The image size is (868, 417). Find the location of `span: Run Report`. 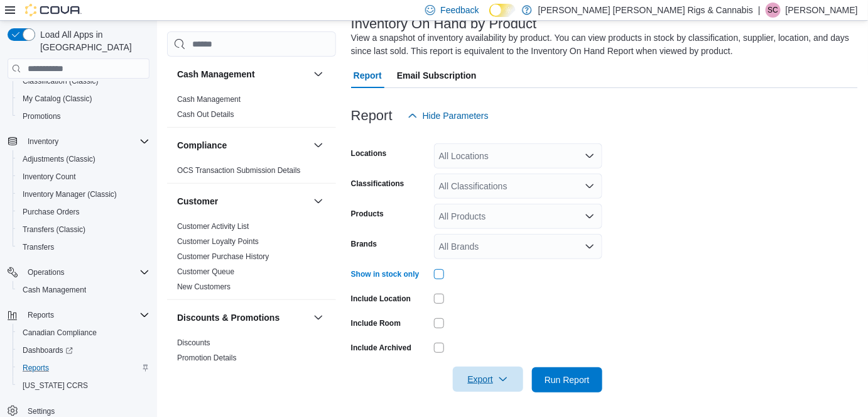

span: Run Report is located at coordinates (567, 380).